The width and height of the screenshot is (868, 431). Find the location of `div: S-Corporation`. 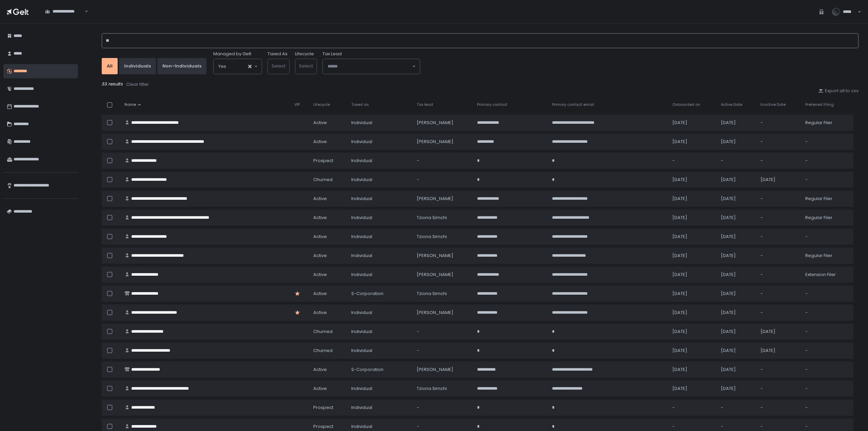

div: S-Corporation is located at coordinates (379, 294).